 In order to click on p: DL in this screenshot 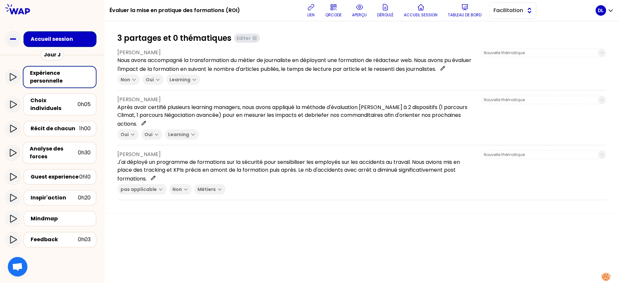, I will do `click(601, 10)`.